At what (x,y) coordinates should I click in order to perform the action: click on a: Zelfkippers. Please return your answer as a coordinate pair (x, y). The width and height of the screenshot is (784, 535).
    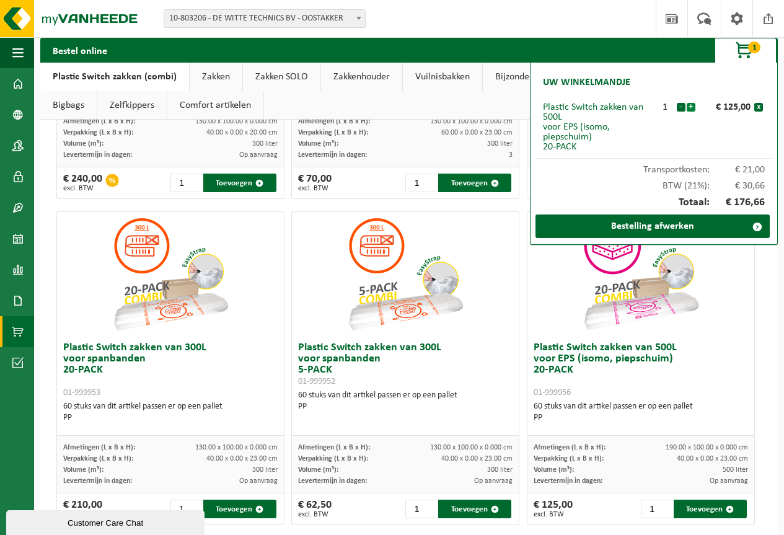
    Looking at the image, I should click on (132, 105).